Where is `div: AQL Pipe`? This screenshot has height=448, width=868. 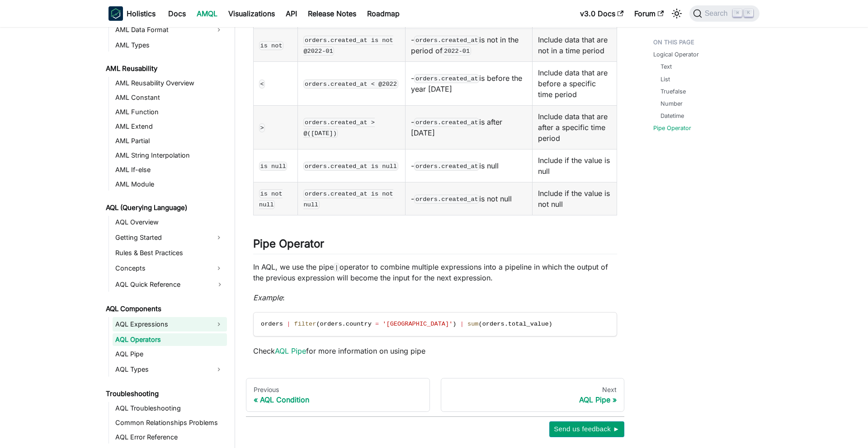
div: AQL Pipe is located at coordinates (533, 400).